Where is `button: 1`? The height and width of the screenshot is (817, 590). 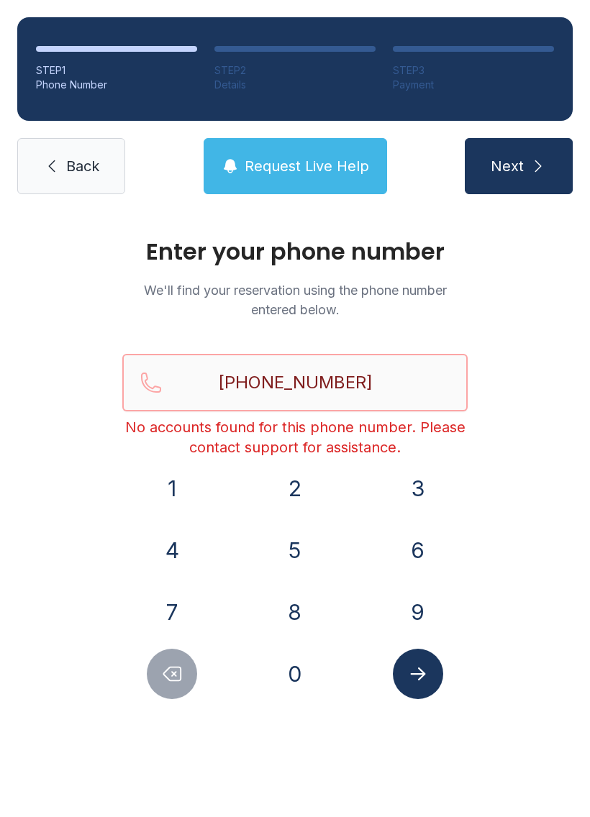
button: 1 is located at coordinates (172, 488).